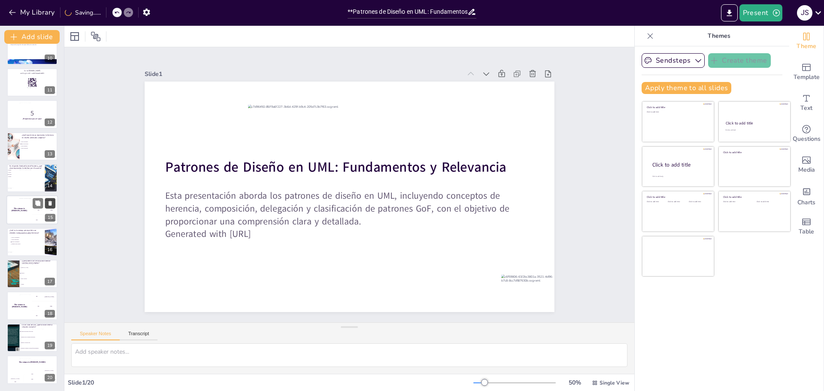  What do you see at coordinates (20, 170) in the screenshot?
I see `span: Entidad` at bounding box center [20, 170].